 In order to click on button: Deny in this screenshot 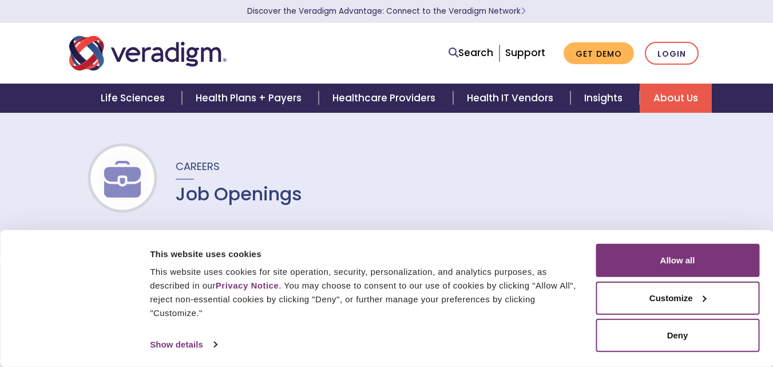, I will do `click(677, 335)`.